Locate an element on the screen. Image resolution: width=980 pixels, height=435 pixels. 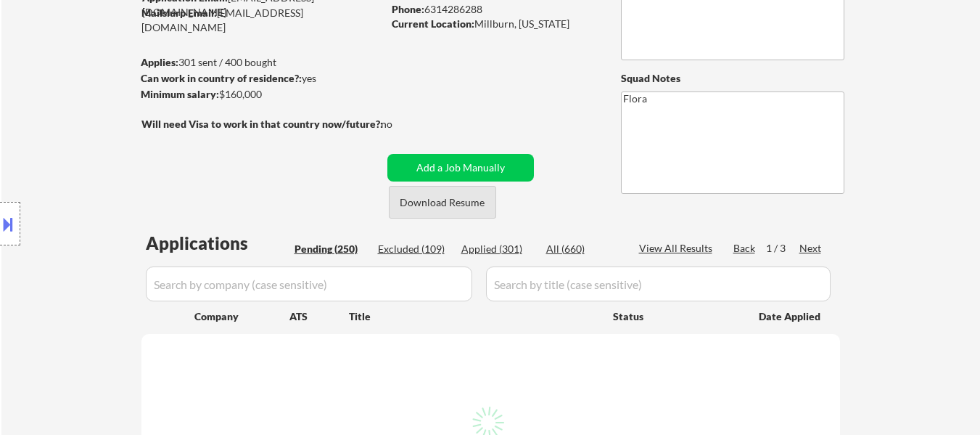
div: All (660) is located at coordinates (583, 249).